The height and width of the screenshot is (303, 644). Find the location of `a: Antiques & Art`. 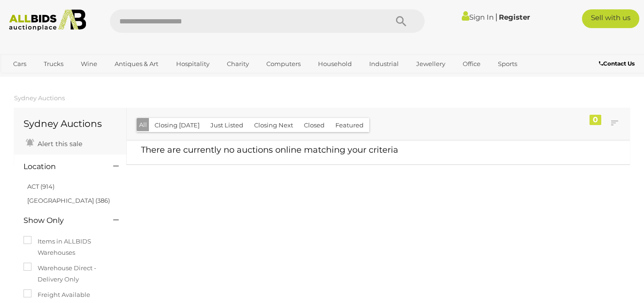

a: Antiques & Art is located at coordinates (137, 64).